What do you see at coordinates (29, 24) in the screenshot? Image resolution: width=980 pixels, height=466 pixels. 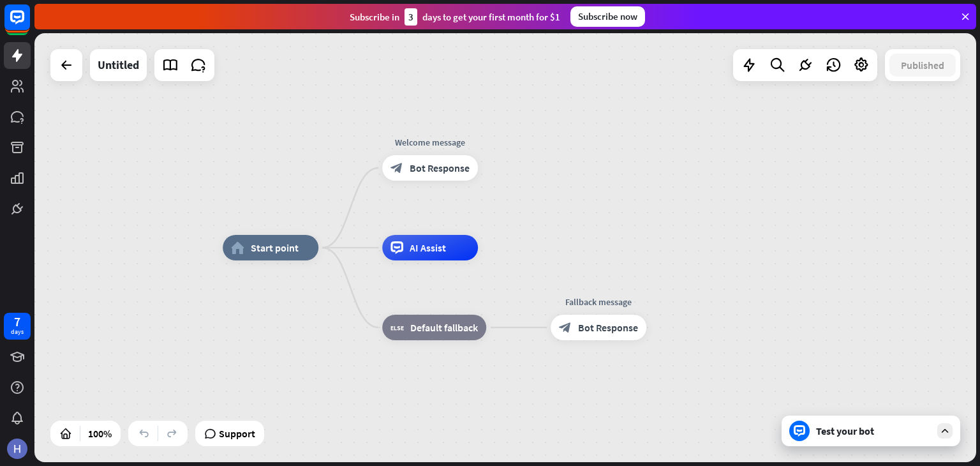 I see `button: Open LiveChat chat widget` at bounding box center [29, 24].